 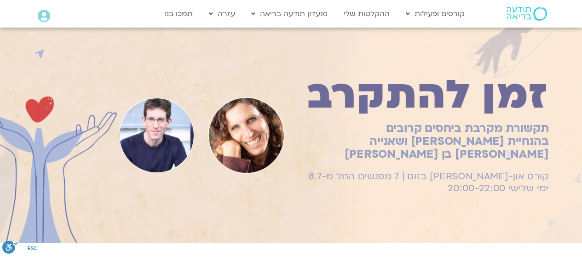 What do you see at coordinates (290, 14) in the screenshot?
I see `a: מועדון תודעה בריאה` at bounding box center [290, 14].